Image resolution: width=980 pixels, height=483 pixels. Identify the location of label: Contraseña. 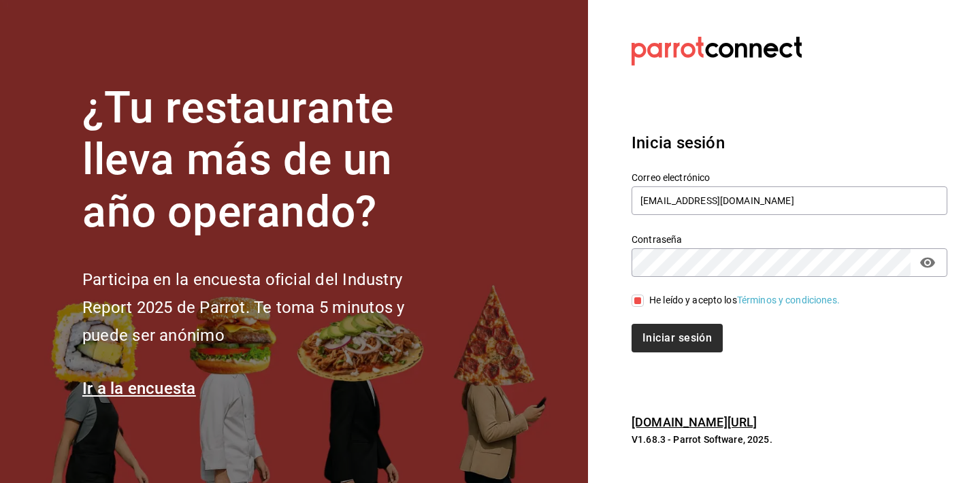
(789, 239).